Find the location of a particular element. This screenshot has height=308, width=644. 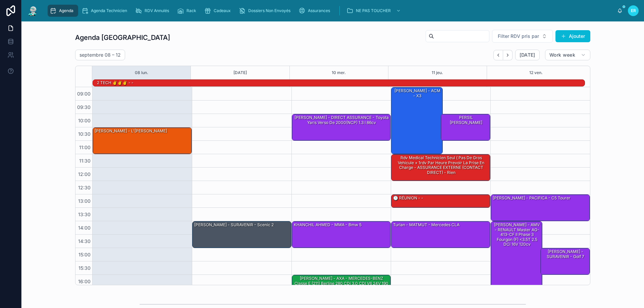

div: scrollable content is located at coordinates (330, 10).